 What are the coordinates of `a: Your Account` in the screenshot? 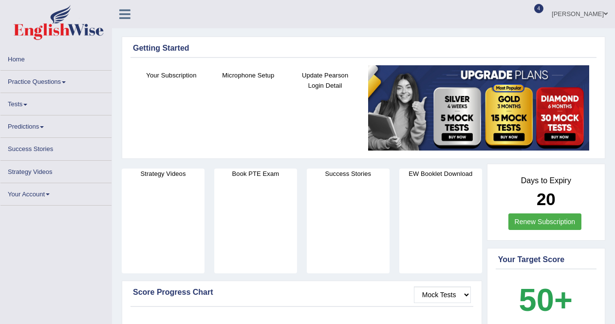 It's located at (56, 192).